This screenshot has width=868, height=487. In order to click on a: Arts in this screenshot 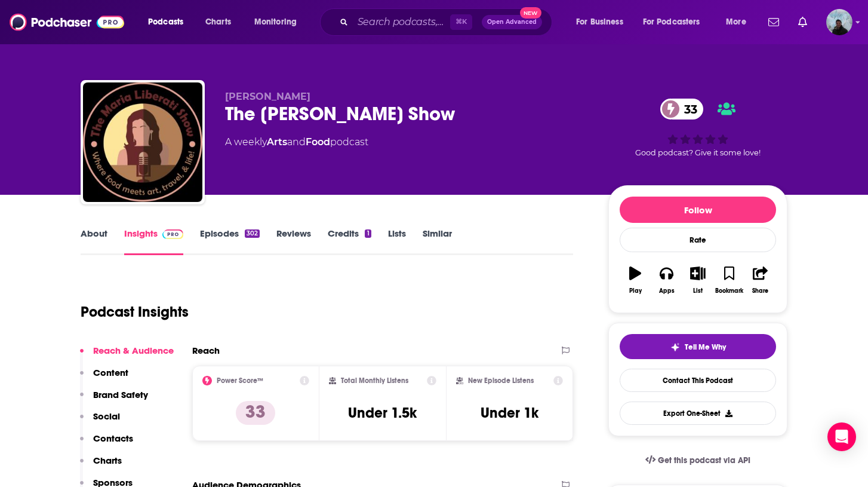, I will do `click(277, 142)`.